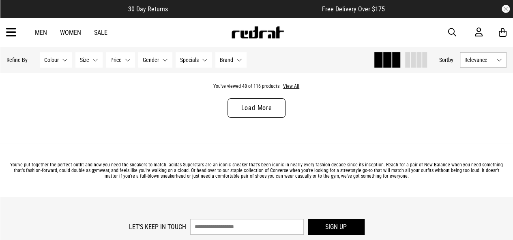 This screenshot has width=513, height=240. Describe the element at coordinates (41, 32) in the screenshot. I see `a: Men` at that location.